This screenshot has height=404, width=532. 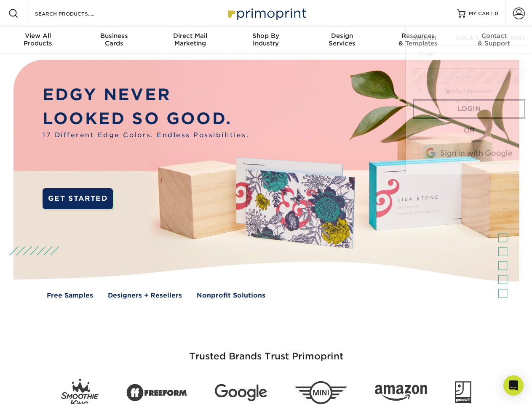 I want to click on a: Login, so click(x=469, y=109).